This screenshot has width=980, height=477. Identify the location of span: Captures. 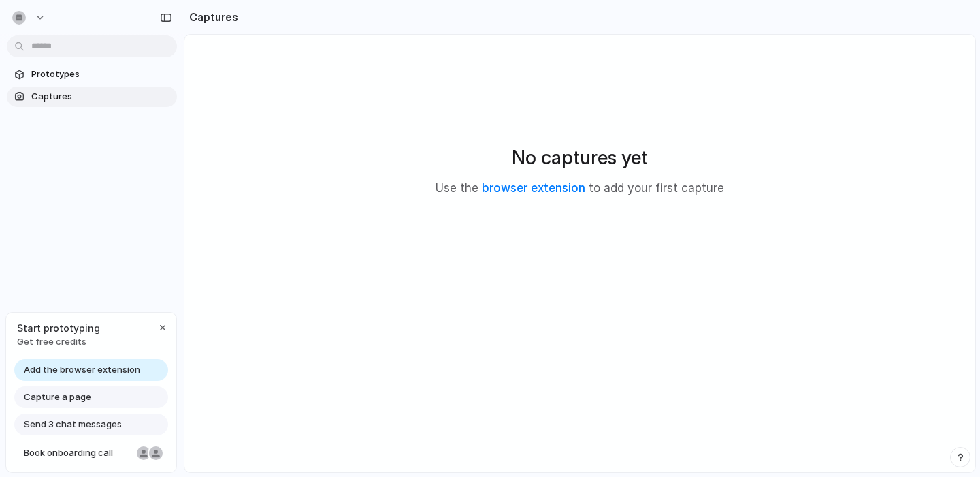
(101, 97).